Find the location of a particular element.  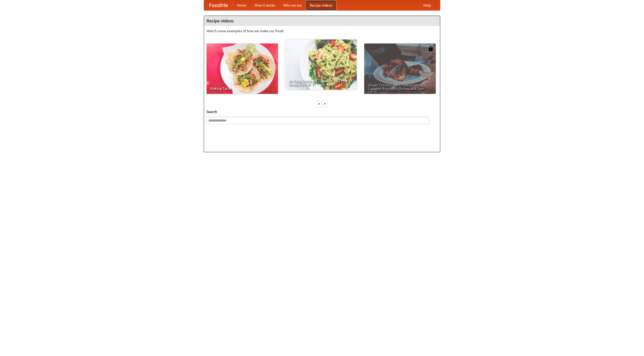

a: How it works is located at coordinates (265, 5).